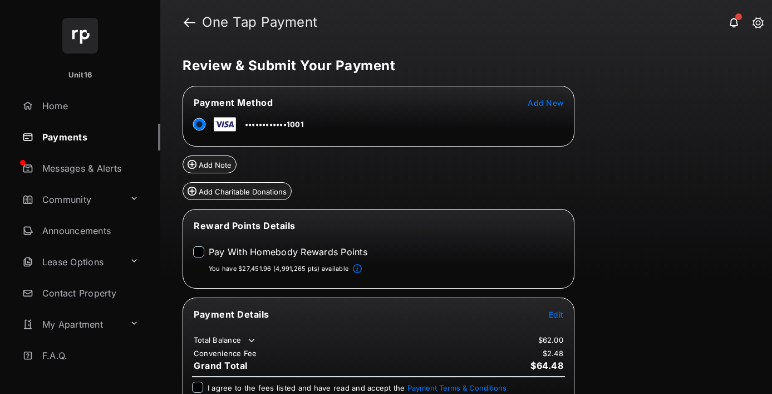 This screenshot has width=772, height=394. Describe the element at coordinates (461, 66) in the screenshot. I see `h5: Review & Submit Your Payment` at that location.